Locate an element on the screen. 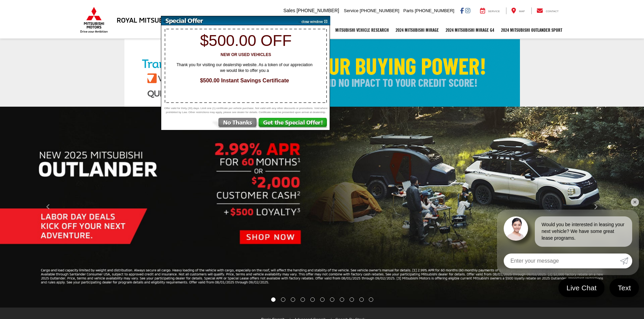  input: Enter your message is located at coordinates (562, 261).